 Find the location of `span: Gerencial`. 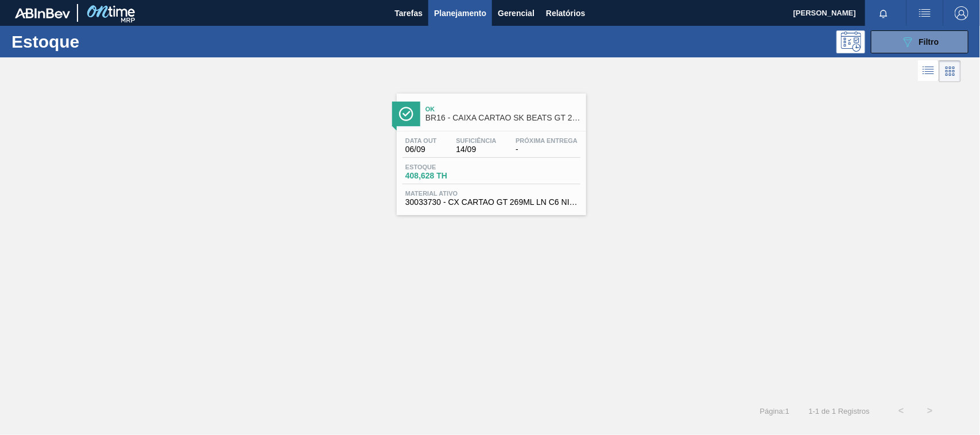

span: Gerencial is located at coordinates (516, 13).